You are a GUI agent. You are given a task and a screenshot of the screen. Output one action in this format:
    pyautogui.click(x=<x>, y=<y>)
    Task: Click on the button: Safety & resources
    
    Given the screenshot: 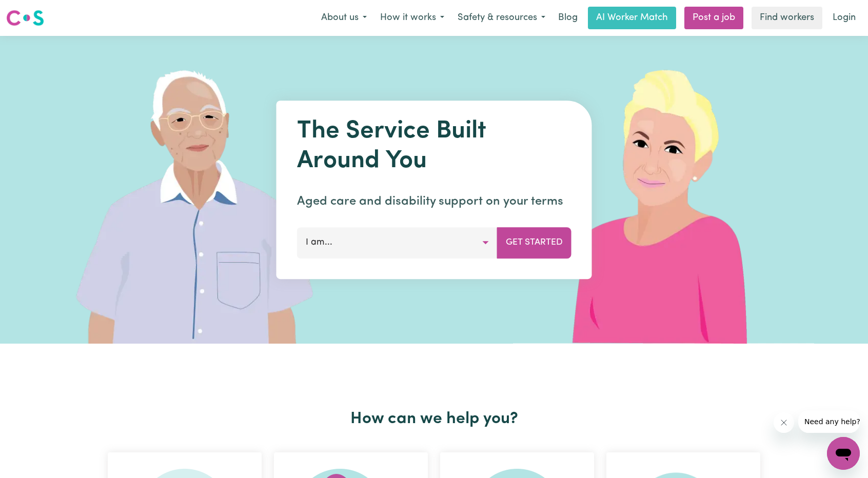 What is the action you would take?
    pyautogui.click(x=501, y=18)
    